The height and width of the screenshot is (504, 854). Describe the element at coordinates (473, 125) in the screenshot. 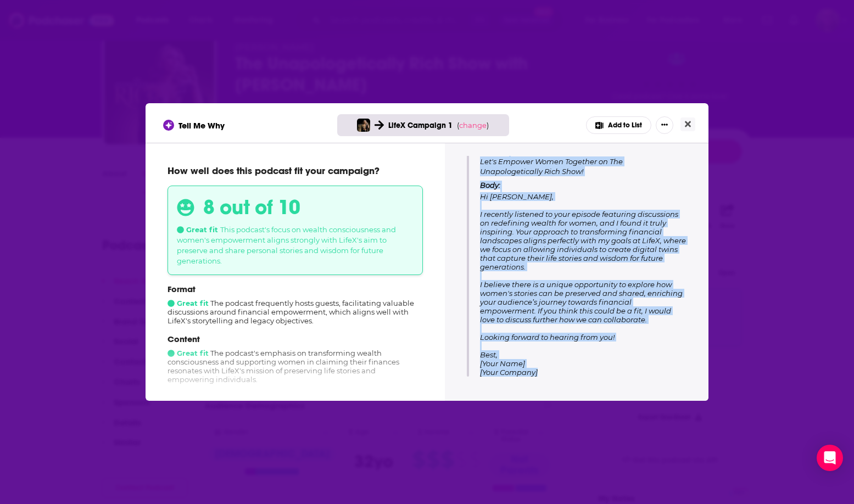

I see `span: change` at that location.